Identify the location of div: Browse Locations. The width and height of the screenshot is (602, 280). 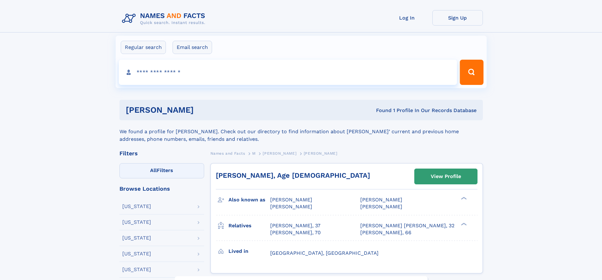
(162, 189).